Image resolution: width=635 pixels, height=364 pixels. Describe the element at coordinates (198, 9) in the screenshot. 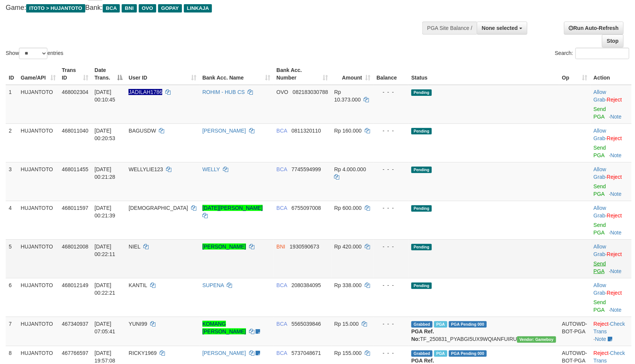

I see `span: LINKAJA` at that location.